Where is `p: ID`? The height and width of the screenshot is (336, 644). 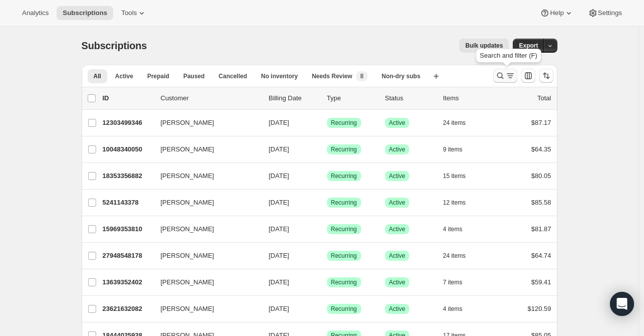
p: ID is located at coordinates (128, 98).